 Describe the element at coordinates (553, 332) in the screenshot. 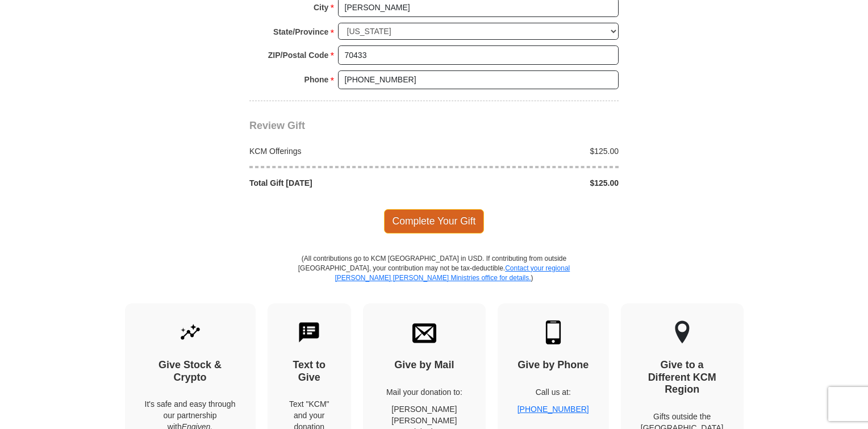

I see `img: mobile.svg` at that location.